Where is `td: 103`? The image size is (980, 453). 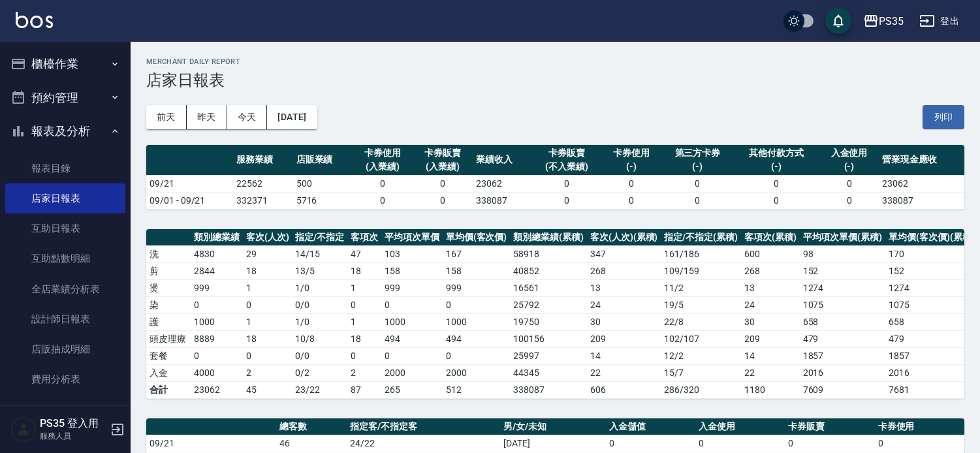
td: 103 is located at coordinates (412, 254).